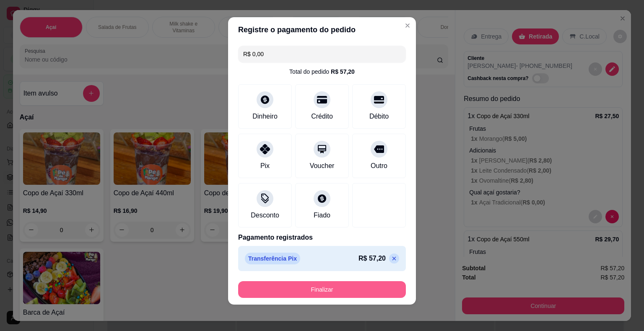  What do you see at coordinates (265, 116) in the screenshot?
I see `div: Dinheiro` at bounding box center [265, 116].